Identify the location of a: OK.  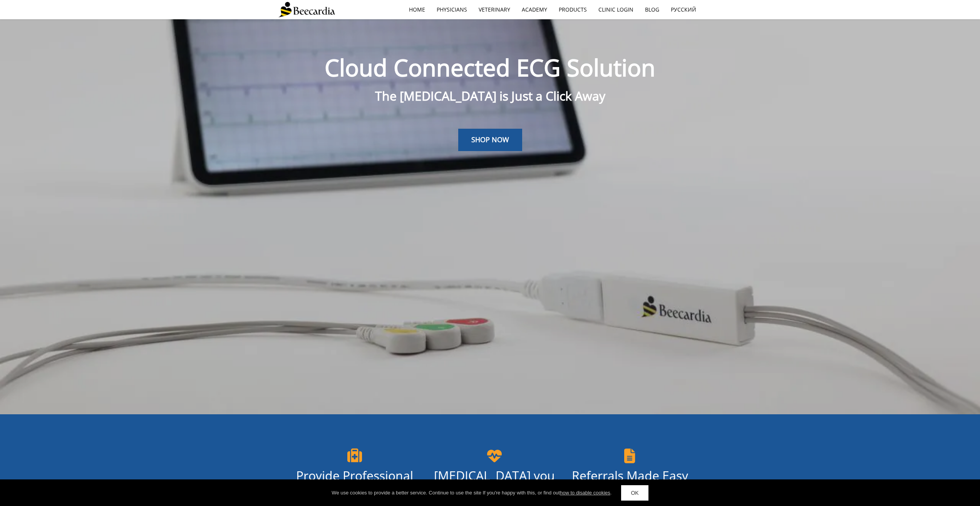
(635, 492).